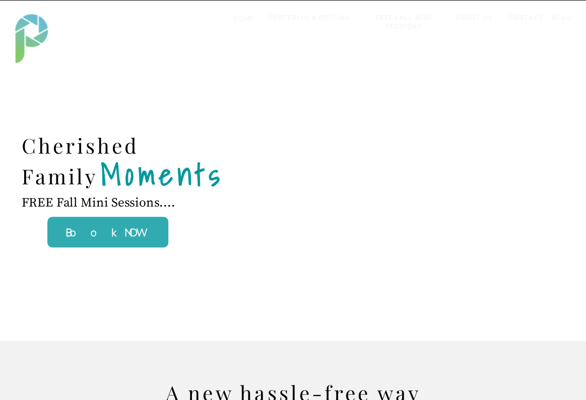  Describe the element at coordinates (474, 18) in the screenshot. I see `nav: ABOUT US` at that location.